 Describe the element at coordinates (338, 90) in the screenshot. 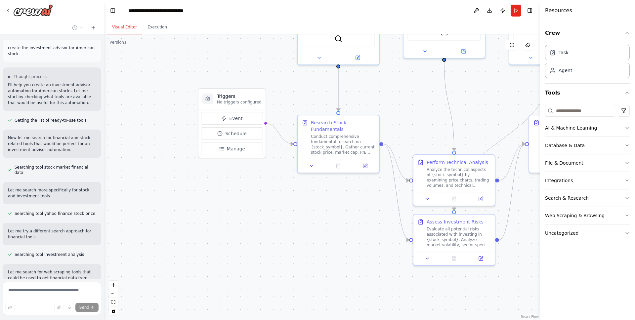

I see `g: Edge from 5f1a82b3-0488-4c80-a33d-edf924b50d04 to e16473b9-a1f6-4782-8da0-1354986421e5` at that location.